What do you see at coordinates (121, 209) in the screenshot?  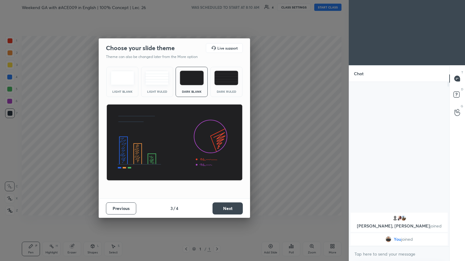 I see `button: Previous` at bounding box center [121, 209].